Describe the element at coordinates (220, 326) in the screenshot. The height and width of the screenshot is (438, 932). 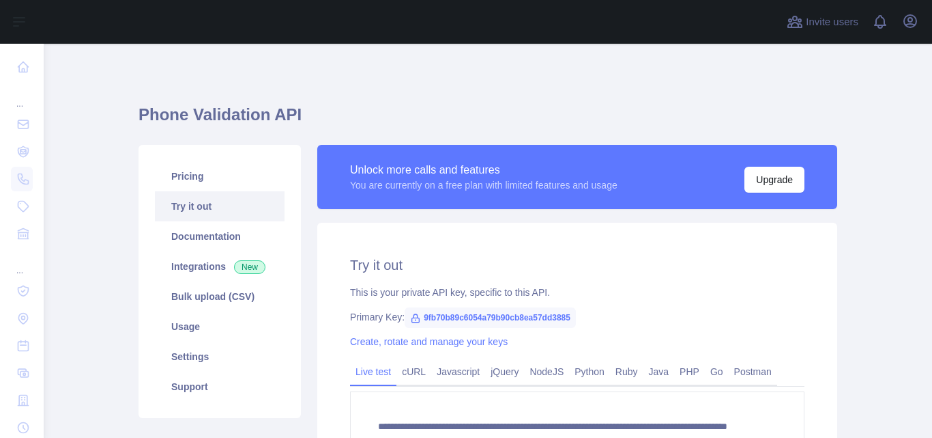
I see `a: Usage` at that location.